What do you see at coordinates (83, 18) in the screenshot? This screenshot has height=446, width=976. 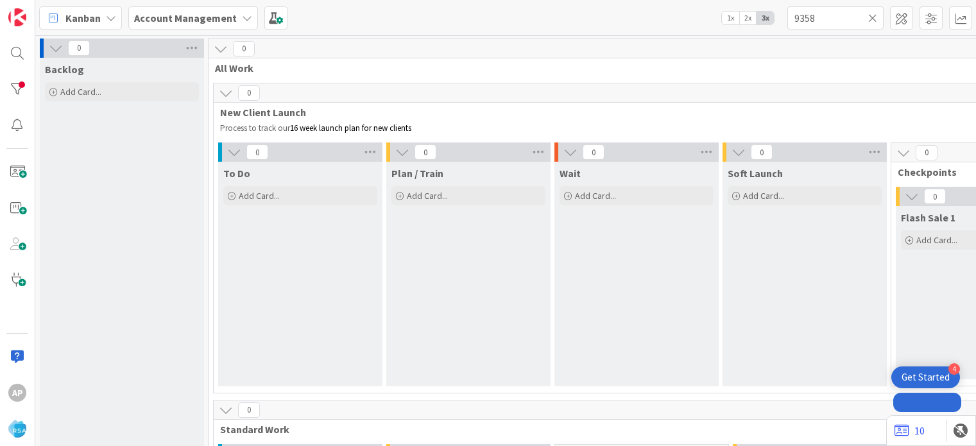 I see `span: Kanban` at bounding box center [83, 18].